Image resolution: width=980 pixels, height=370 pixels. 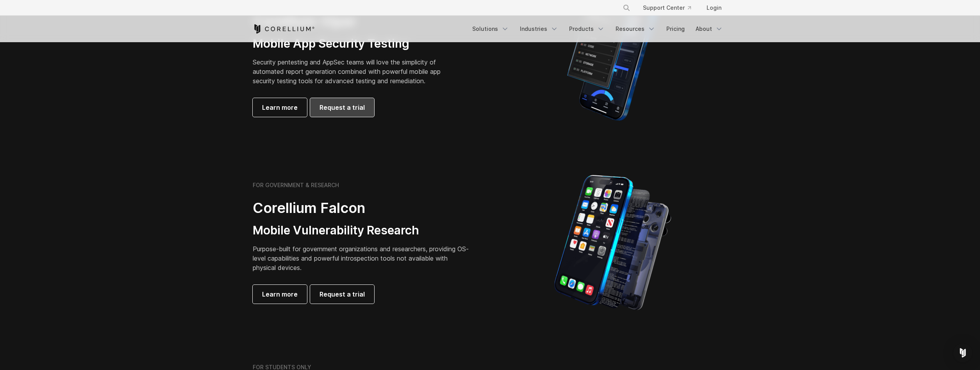 I want to click on a: Solutions, so click(x=491, y=29).